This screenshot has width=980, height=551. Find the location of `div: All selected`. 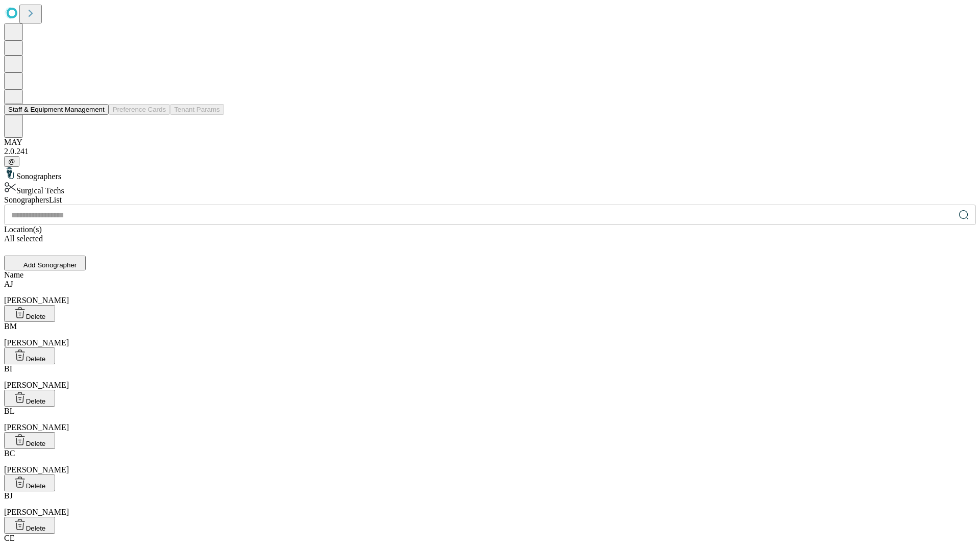

div: All selected is located at coordinates (490, 239).